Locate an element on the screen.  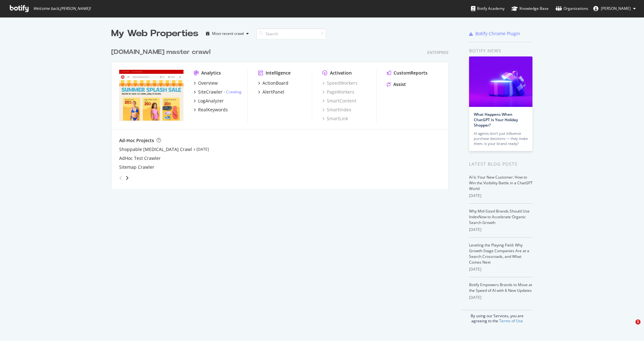
div: angle-right is located at coordinates (127, 178).